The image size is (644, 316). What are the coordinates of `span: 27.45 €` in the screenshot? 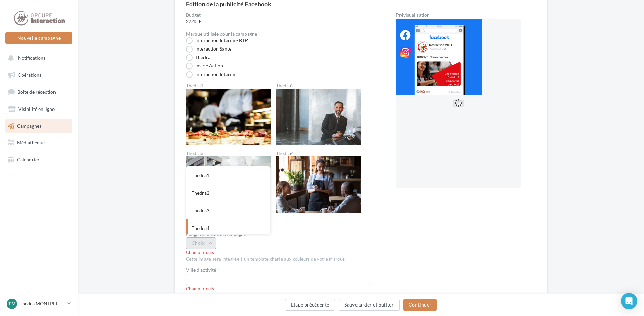 It's located at (280, 21).